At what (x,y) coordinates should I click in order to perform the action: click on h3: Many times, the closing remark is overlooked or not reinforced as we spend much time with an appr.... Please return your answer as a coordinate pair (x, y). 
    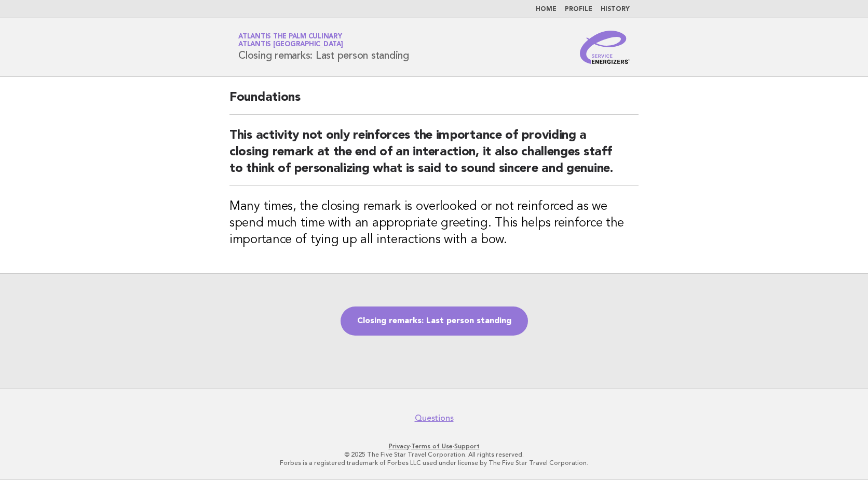
    Looking at the image, I should click on (434, 223).